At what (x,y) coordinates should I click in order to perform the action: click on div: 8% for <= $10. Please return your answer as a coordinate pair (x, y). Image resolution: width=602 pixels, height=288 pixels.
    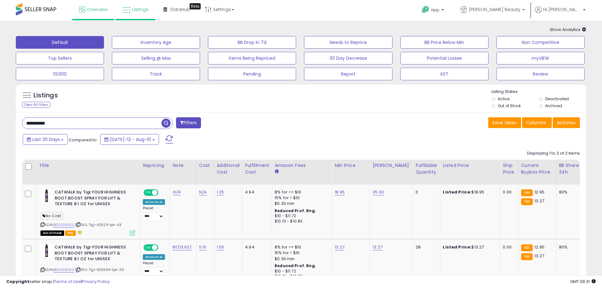
    Looking at the image, I should click on (301, 247).